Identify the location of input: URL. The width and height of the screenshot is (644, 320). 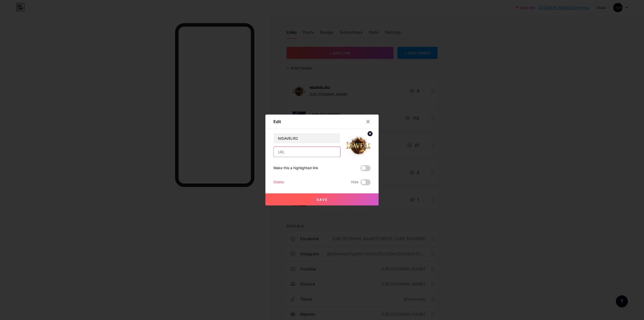
(307, 152).